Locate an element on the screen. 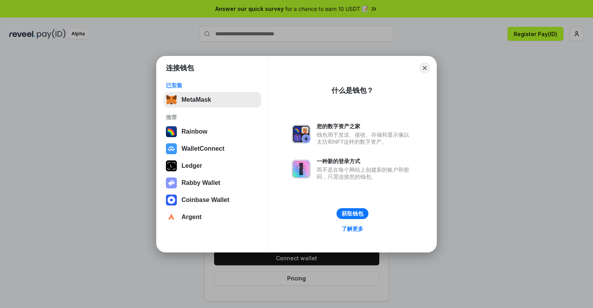 This screenshot has height=308, width=593. button: WalletConnect is located at coordinates (212, 149).